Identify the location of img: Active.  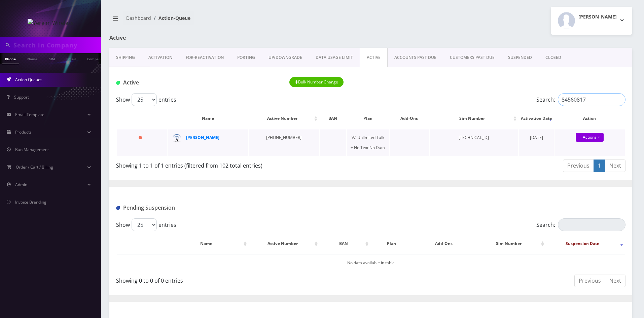
(118, 83).